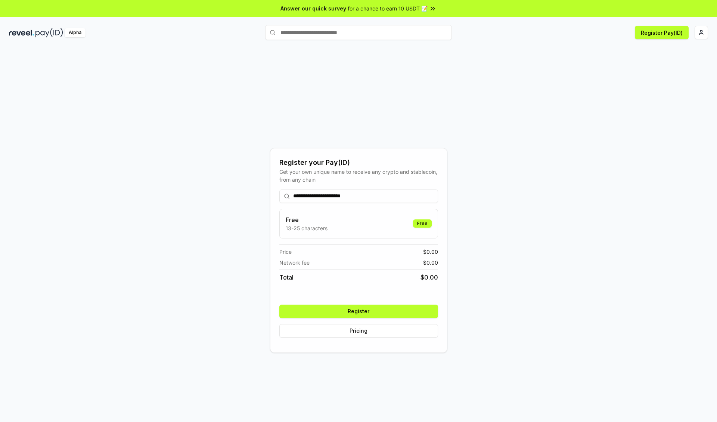 Image resolution: width=717 pixels, height=422 pixels. I want to click on span: Network fee, so click(294, 262).